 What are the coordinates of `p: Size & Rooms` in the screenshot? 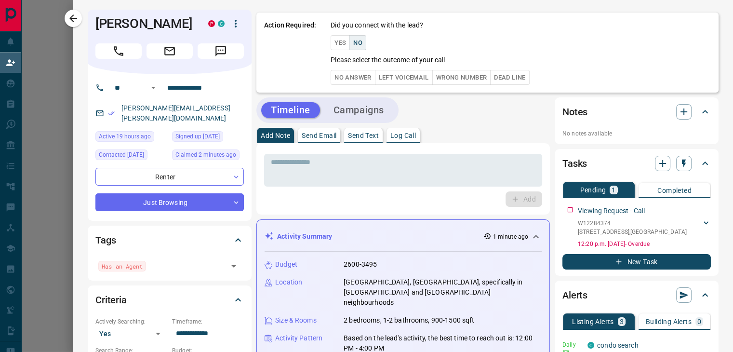 It's located at (296, 320).